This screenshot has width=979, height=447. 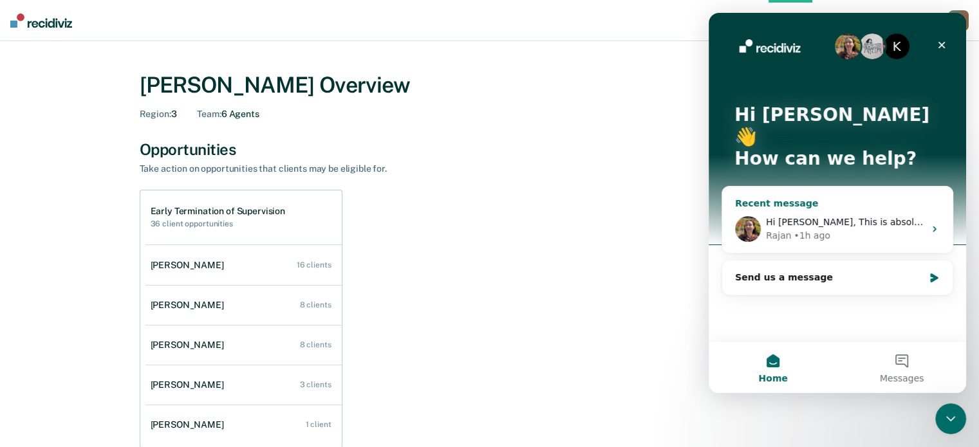 I want to click on div: 6 Agents, so click(x=228, y=114).